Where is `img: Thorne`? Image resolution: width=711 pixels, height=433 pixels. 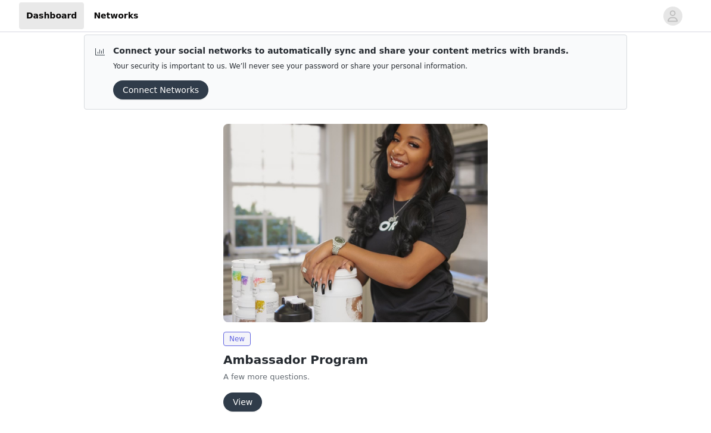
img: Thorne is located at coordinates (355, 223).